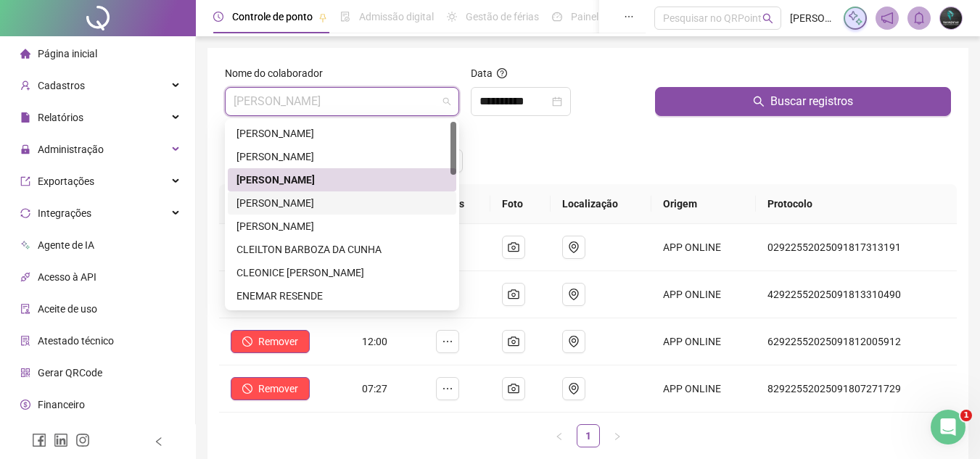  Describe the element at coordinates (66, 181) in the screenshot. I see `span: Exportações` at that location.